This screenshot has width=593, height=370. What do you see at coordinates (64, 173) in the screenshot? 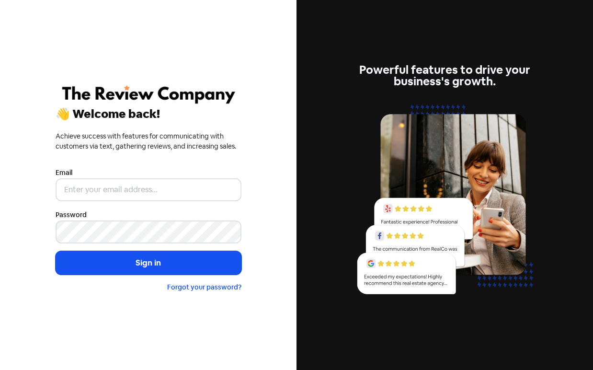
I see `label: Email` at bounding box center [64, 173].